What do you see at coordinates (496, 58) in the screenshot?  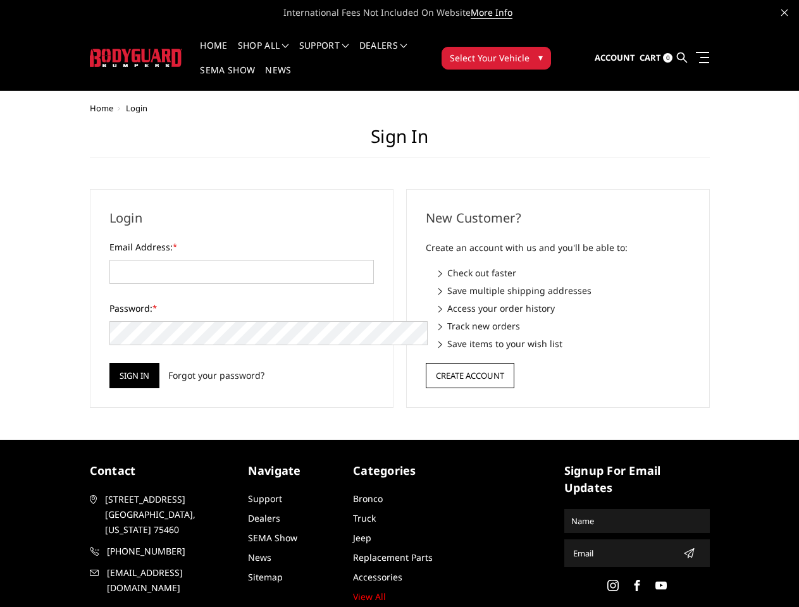 I see `button: Select Your Vehicle` at bounding box center [496, 58].